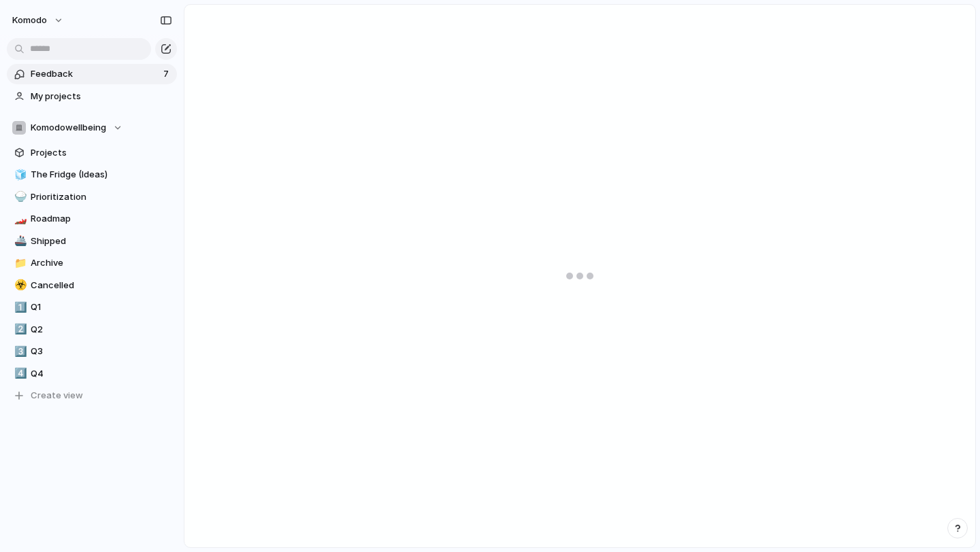 The image size is (980, 552). I want to click on span: 7, so click(167, 74).